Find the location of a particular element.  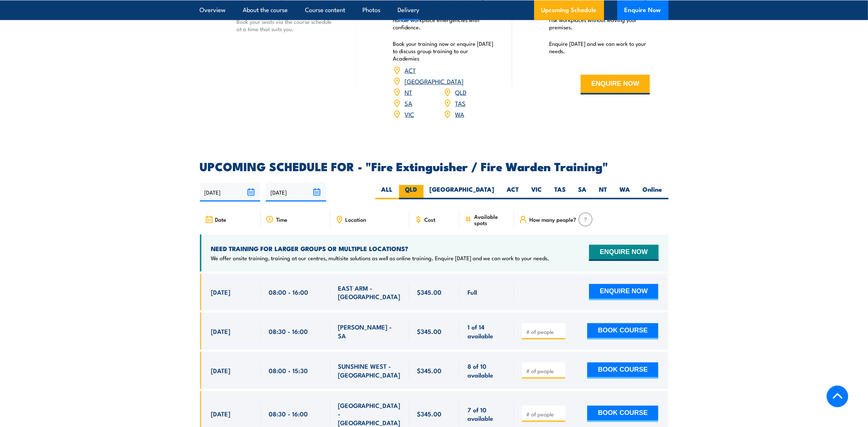

label: TAS is located at coordinates (560, 192).